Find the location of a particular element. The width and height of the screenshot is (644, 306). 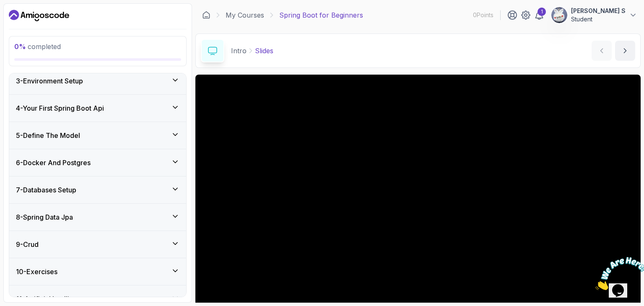

button: 3-Environment Setup is located at coordinates (98, 81).